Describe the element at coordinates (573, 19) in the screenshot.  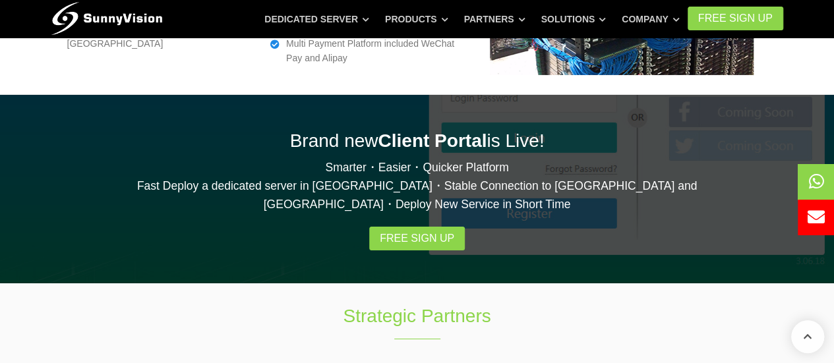
I see `a: Solutions` at that location.